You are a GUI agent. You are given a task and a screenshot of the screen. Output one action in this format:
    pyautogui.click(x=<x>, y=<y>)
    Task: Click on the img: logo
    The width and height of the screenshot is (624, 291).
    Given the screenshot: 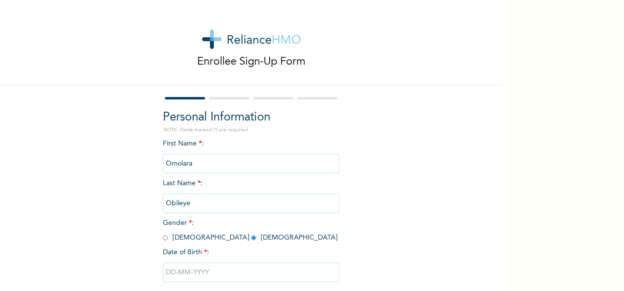 What is the action you would take?
    pyautogui.click(x=251, y=39)
    